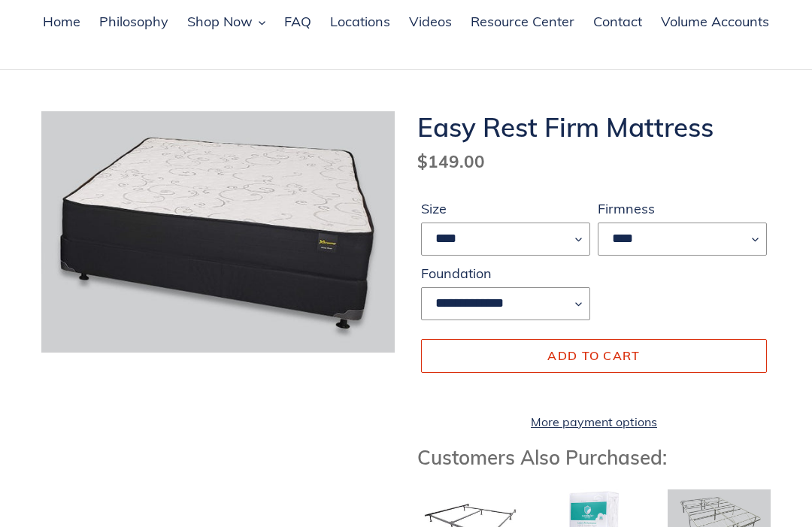 This screenshot has width=812, height=527. I want to click on span: Contact, so click(617, 22).